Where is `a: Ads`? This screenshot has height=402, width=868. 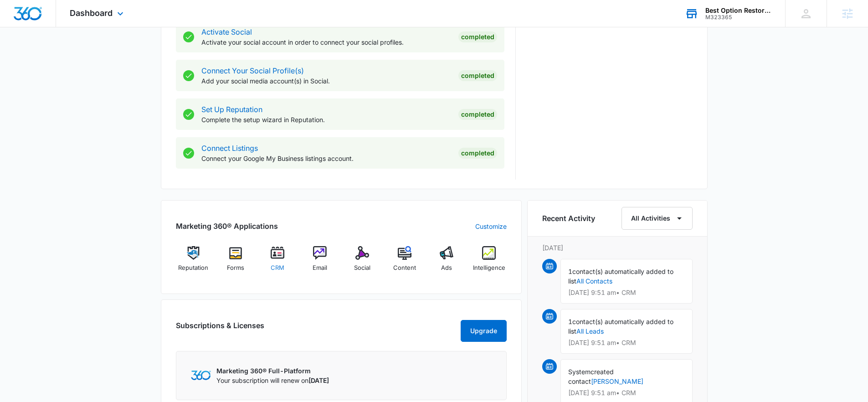 a: Ads is located at coordinates (446, 263).